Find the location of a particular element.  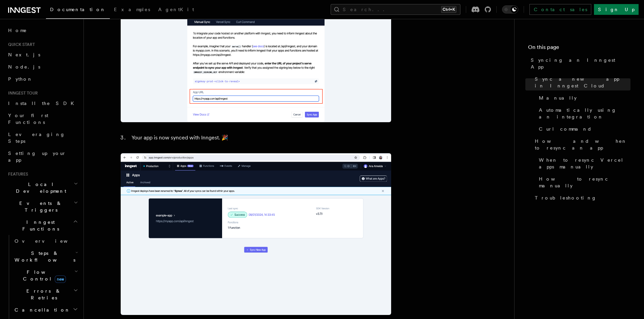

span: How to resync manually is located at coordinates (585, 182).